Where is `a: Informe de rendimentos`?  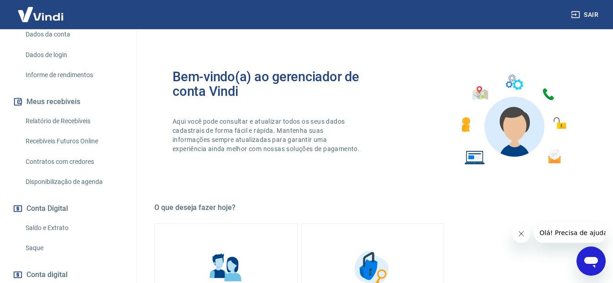 a: Informe de rendimentos is located at coordinates (73, 75).